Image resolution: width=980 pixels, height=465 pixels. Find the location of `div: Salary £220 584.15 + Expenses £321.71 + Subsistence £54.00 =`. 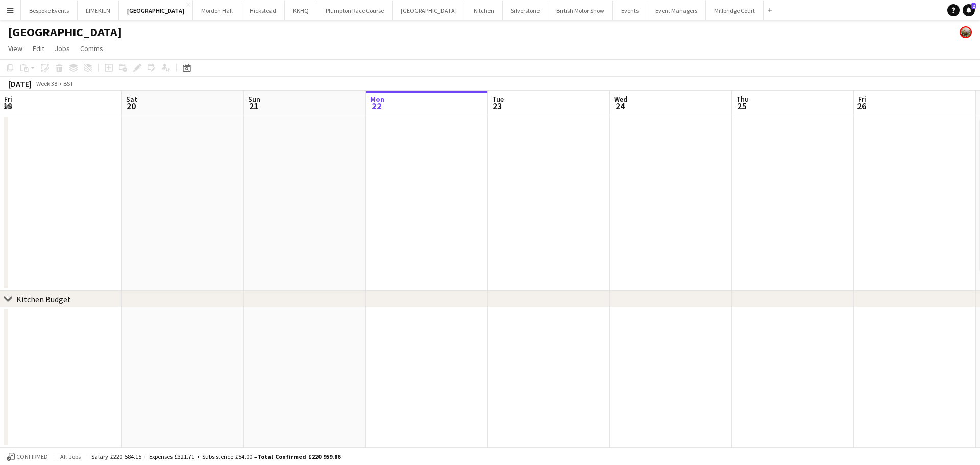

div: Salary £220 584.15 + Expenses £321.71 + Subsistence £54.00 = is located at coordinates (216, 457).